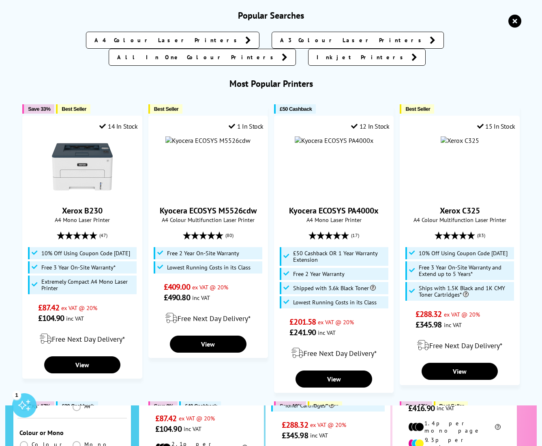 The image size is (542, 446). I want to click on span: (17), so click(355, 235).